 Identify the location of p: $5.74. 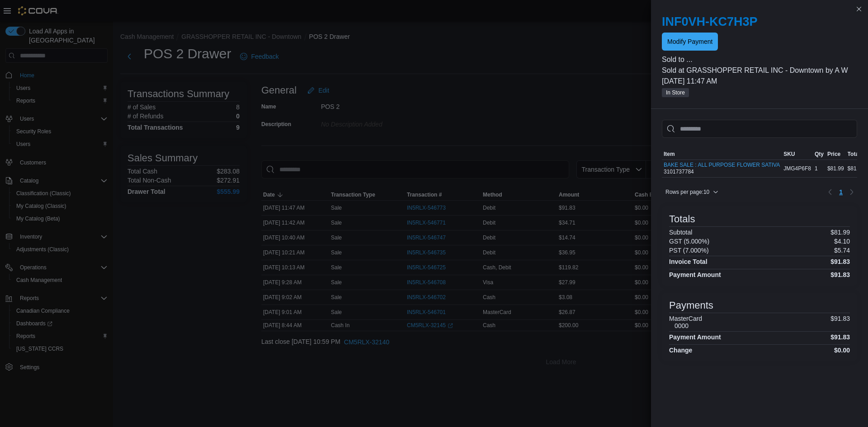
(842, 250).